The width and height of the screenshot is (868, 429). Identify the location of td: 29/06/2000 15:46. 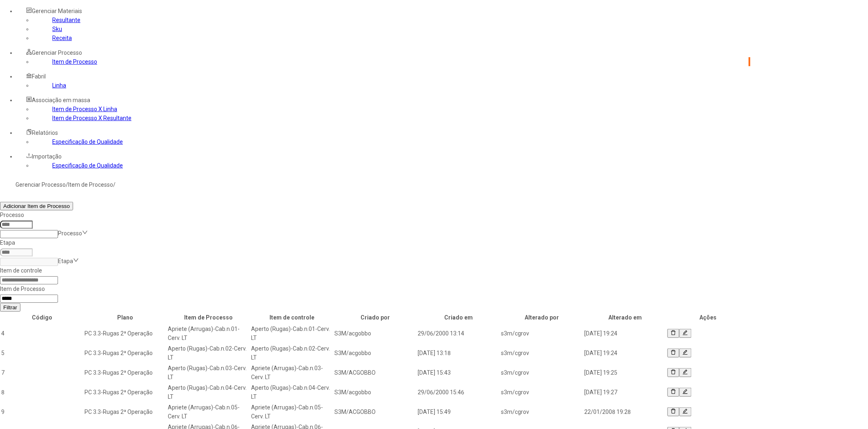
(459, 392).